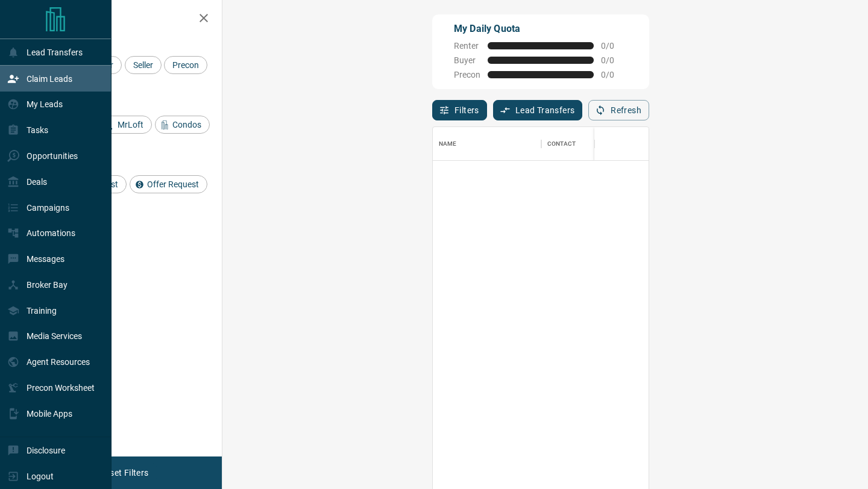 Image resolution: width=868 pixels, height=489 pixels. I want to click on div: Condos, so click(182, 125).